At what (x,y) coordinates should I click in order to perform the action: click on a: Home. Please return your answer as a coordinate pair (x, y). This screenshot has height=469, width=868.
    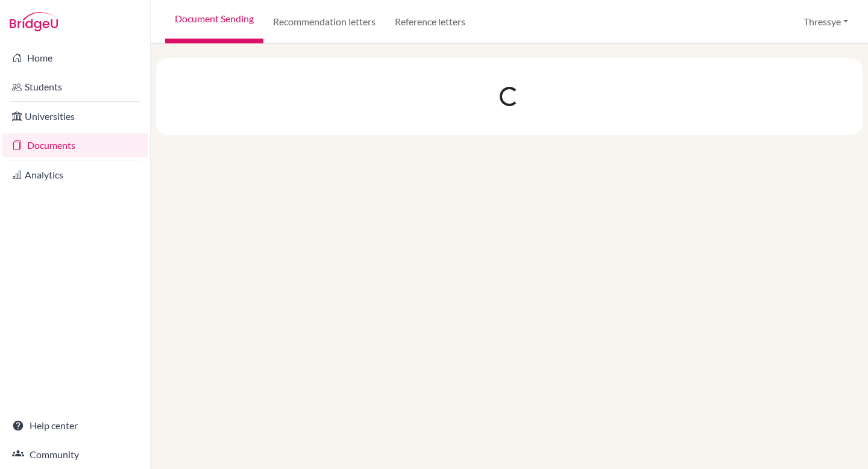
    Looking at the image, I should click on (75, 58).